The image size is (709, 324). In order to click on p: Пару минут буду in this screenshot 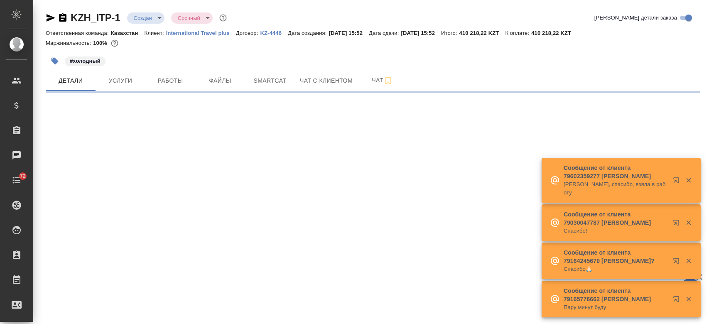, I will do `click(616, 308)`.